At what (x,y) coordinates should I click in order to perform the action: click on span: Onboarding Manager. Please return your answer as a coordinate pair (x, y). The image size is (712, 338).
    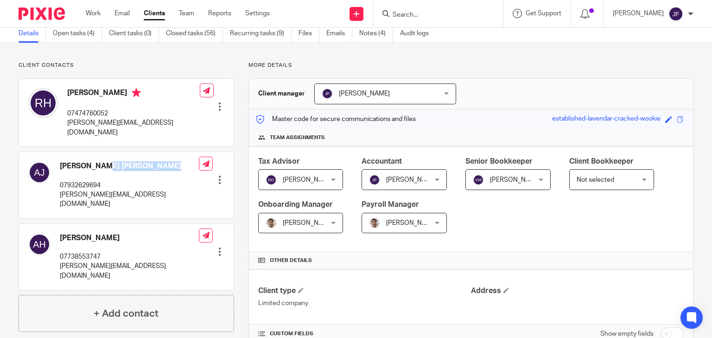
    Looking at the image, I should click on (295, 204).